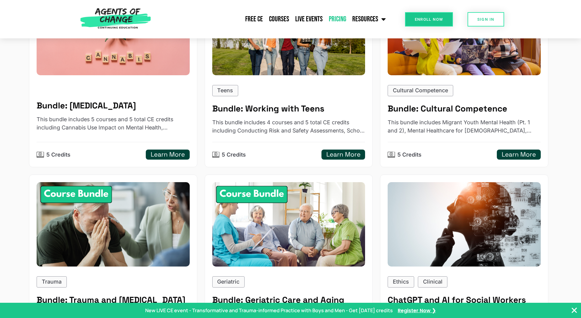 Image resolution: width=581 pixels, height=318 pixels. What do you see at coordinates (289, 224) in the screenshot?
I see `img: Geriatric Care and Aging - 4 Credit CE Bundle` at bounding box center [289, 224].